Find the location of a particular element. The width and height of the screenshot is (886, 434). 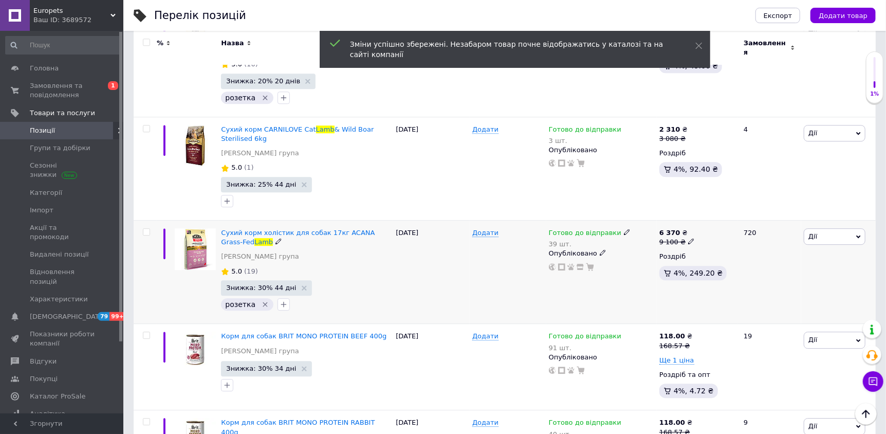

img: Корм для собак BRIT MONO PROTEIN BEEF 400g is located at coordinates (195, 349).